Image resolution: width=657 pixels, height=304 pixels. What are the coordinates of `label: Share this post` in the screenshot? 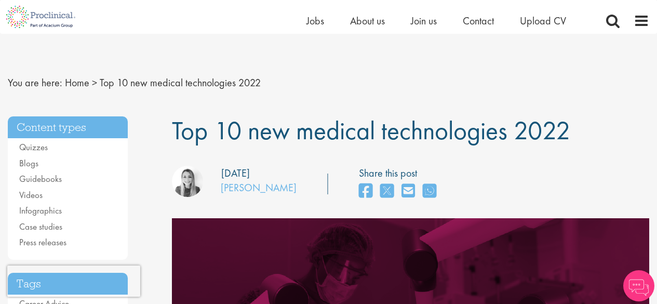 It's located at (400, 173).